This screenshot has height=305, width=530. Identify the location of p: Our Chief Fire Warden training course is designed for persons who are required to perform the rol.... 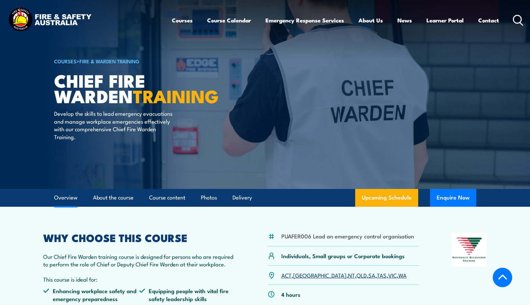
(140, 260).